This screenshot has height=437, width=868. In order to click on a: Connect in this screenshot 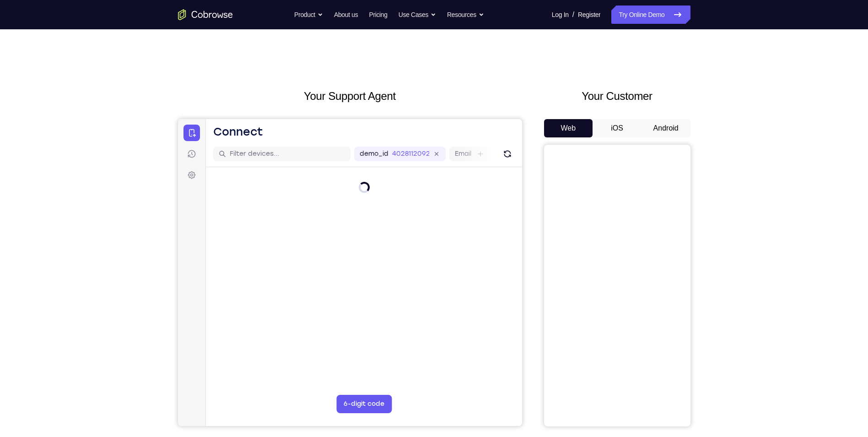, I will do `click(14, 14)`.